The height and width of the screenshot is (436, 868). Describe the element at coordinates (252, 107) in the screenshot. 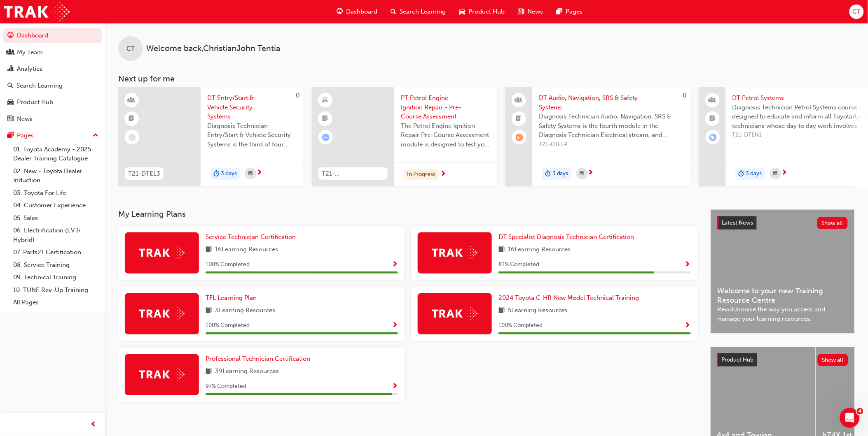

I see `span: DT Entry/Start & Vehicle Security Systems` at that location.